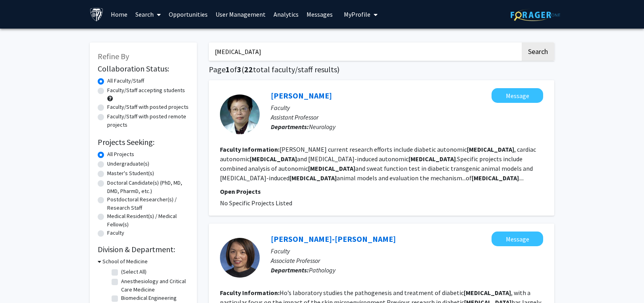  What do you see at coordinates (130, 173) in the screenshot?
I see `label: Master's Student(s)` at bounding box center [130, 173].